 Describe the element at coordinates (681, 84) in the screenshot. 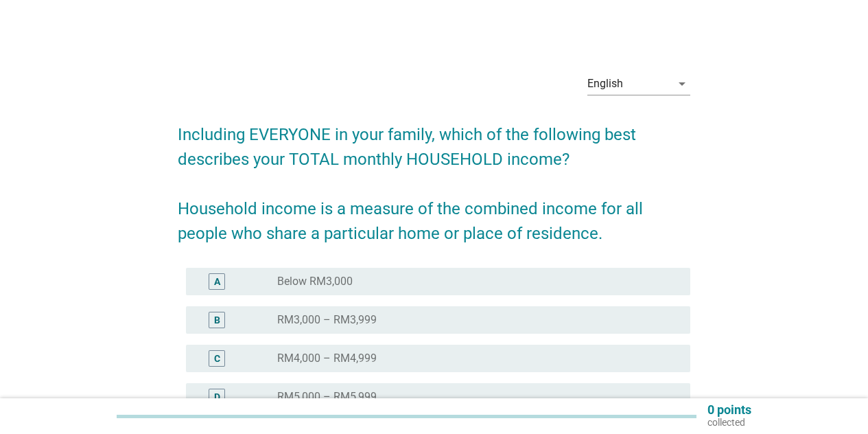

I see `i: arrow_drop_down` at that location.